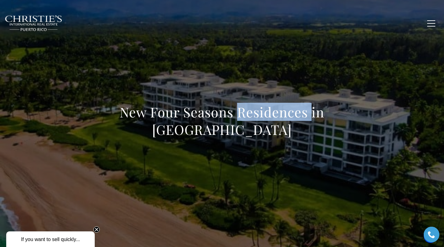 This screenshot has width=444, height=247. Describe the element at coordinates (50, 239) in the screenshot. I see `span: If you want to sell quickly...` at that location.